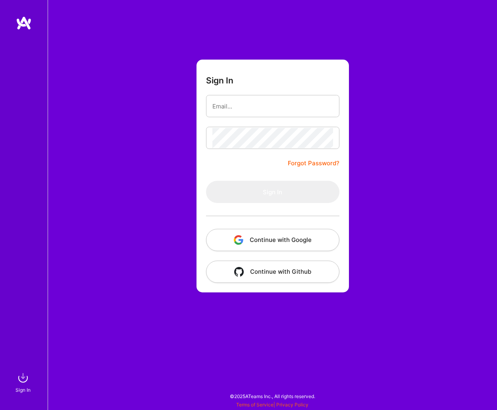 The height and width of the screenshot is (410, 497). I want to click on a: Forgot Password?, so click(314, 163).